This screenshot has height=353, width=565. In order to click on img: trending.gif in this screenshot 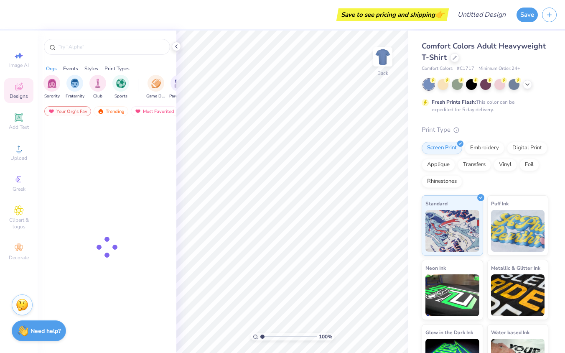, I will do `click(101, 111)`.